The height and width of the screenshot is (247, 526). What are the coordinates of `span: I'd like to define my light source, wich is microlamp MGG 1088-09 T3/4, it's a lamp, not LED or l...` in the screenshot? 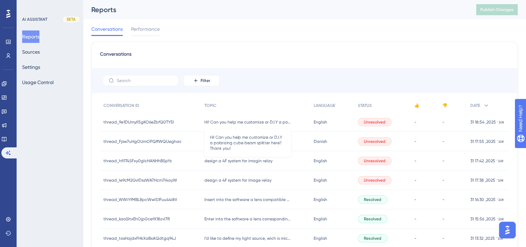 It's located at (248, 238).